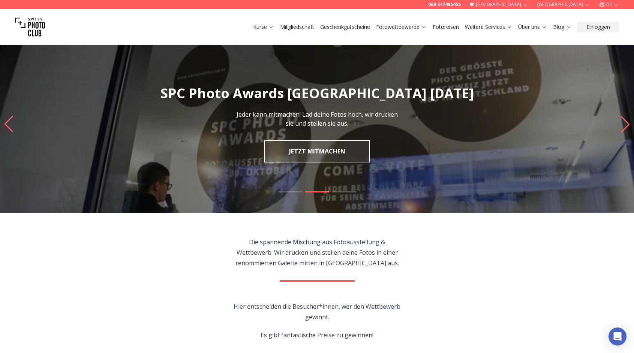 Image resolution: width=634 pixels, height=353 pixels. What do you see at coordinates (30, 27) in the screenshot?
I see `img: Swiss photo club` at bounding box center [30, 27].